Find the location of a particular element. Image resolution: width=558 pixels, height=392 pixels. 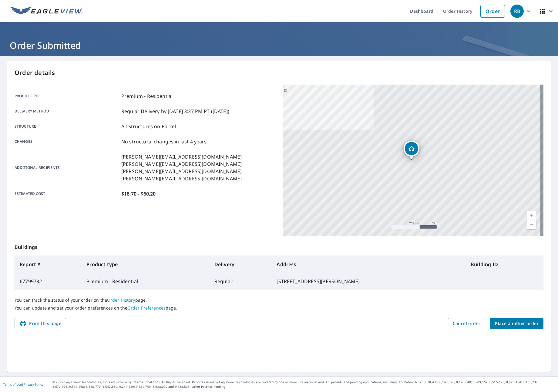

div: Dropped pin, building 1, Residential property, 3729 N Halleck St Portland, OR 97217 is located at coordinates (412, 150).